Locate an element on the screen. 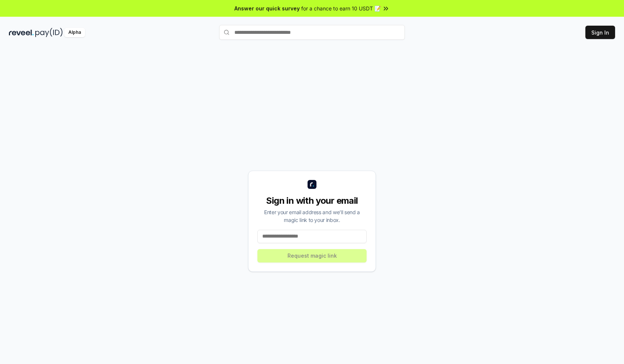 The width and height of the screenshot is (624, 364). div: Sign in with your email is located at coordinates (312, 201).